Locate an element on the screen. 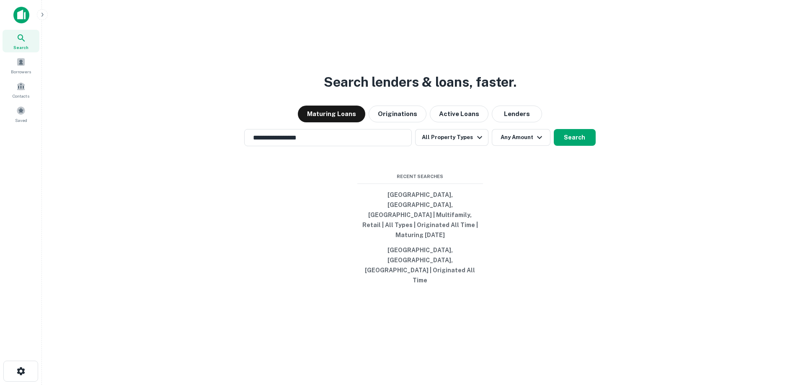  h3: Search lenders & loans, faster. is located at coordinates (420, 82).